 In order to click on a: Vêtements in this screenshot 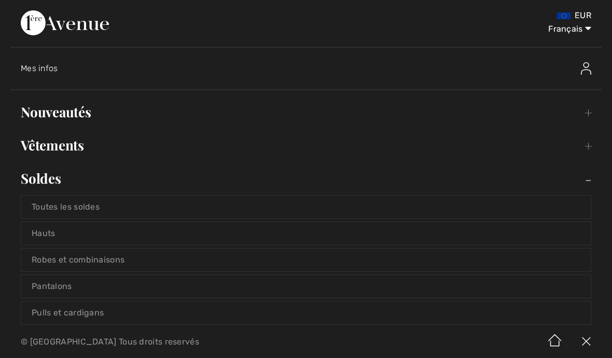, I will do `click(306, 145)`.